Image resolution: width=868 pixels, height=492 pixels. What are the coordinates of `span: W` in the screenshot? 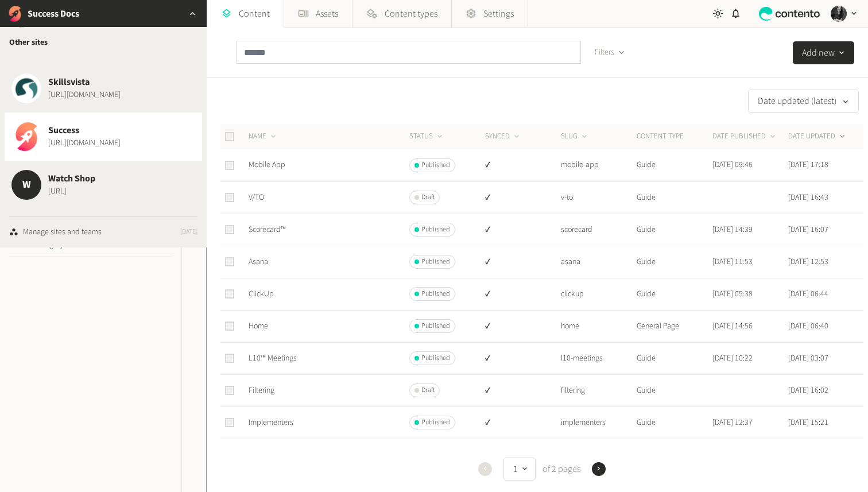 It's located at (26, 184).